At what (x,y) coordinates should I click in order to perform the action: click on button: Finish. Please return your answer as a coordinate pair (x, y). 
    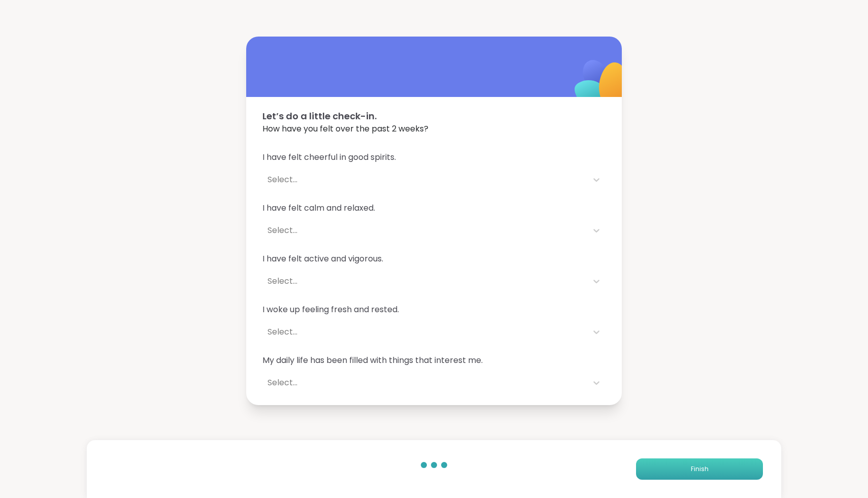
    Looking at the image, I should click on (700, 469).